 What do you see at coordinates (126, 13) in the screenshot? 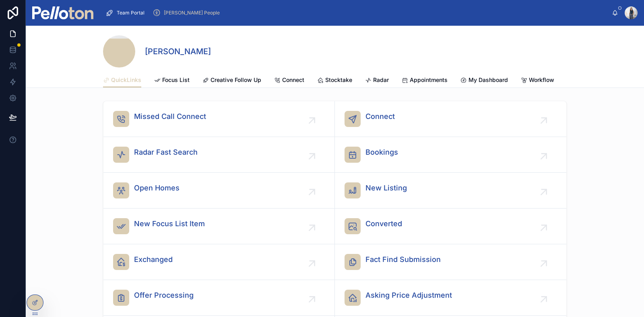
I see `a: Team Portal` at bounding box center [126, 13].